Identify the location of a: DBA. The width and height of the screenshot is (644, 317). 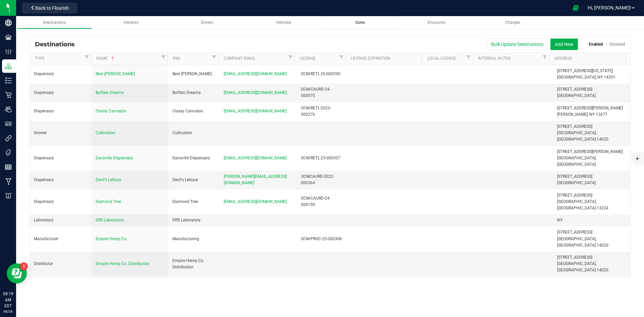
(191, 59).